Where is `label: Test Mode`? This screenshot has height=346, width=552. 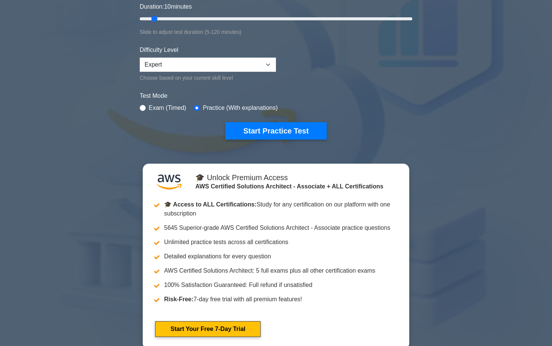 label: Test Mode is located at coordinates (276, 96).